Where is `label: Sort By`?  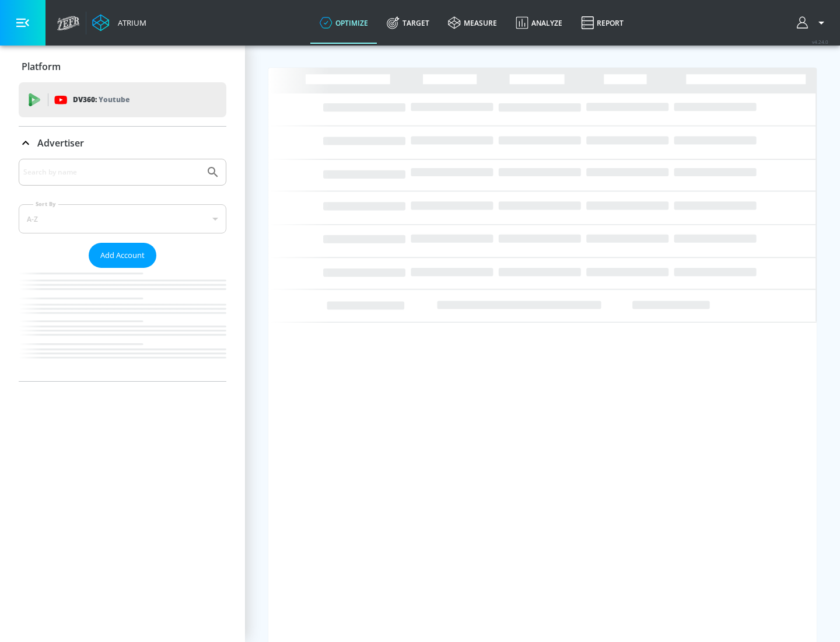
label: Sort By is located at coordinates (45, 204).